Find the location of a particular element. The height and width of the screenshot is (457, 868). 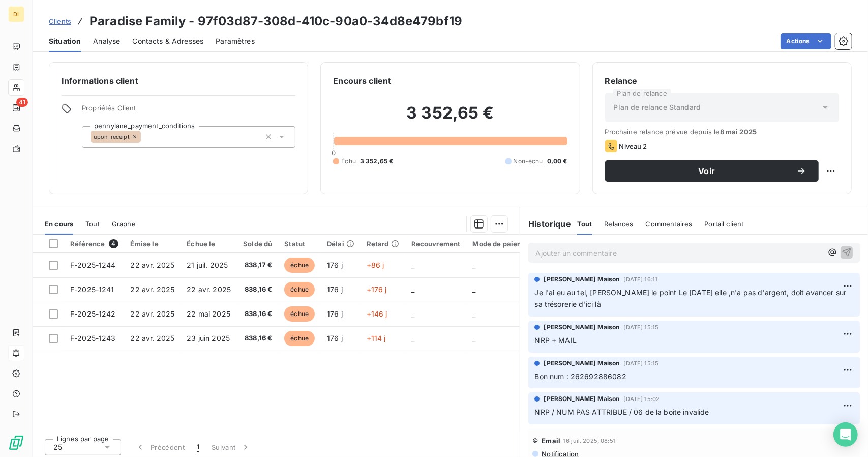

span: 25 is located at coordinates (58, 447).